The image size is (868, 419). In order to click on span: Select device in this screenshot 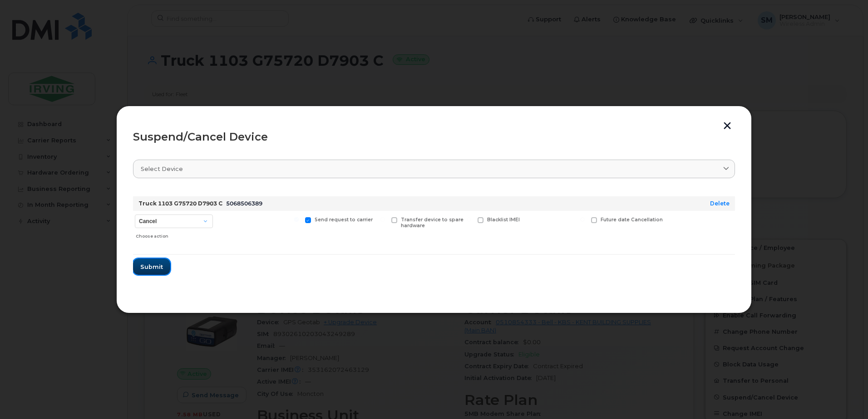, I will do `click(161, 169)`.